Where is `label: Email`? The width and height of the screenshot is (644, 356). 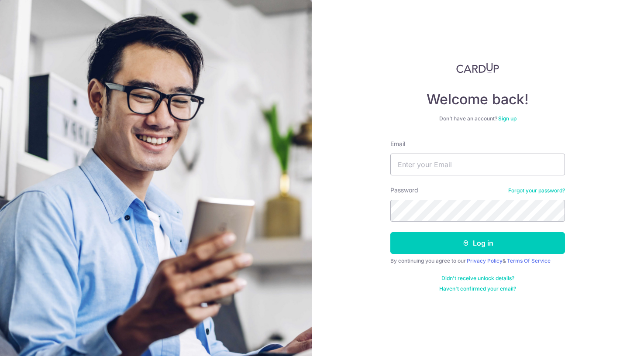 label: Email is located at coordinates (398, 144).